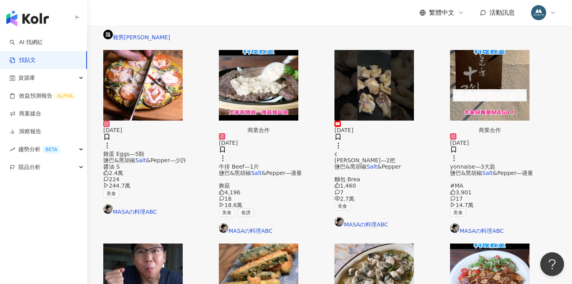 Image resolution: width=572 pixels, height=284 pixels. Describe the element at coordinates (442, 13) in the screenshot. I see `span: 繁體中文` at that location.